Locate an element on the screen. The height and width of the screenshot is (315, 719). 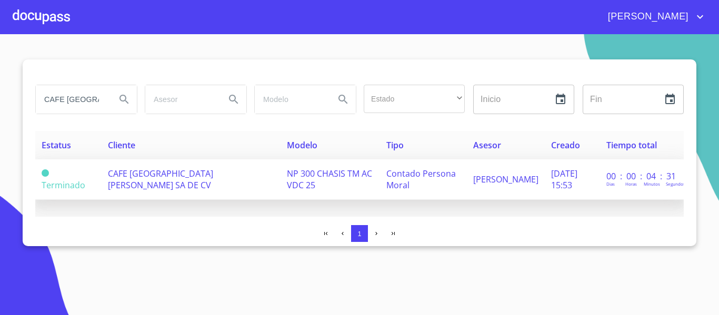
span: Asesor is located at coordinates (487, 145).